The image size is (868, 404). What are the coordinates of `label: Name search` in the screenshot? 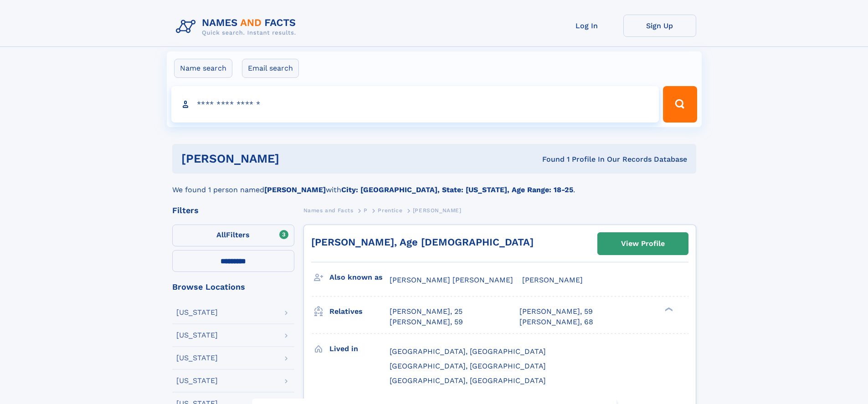 It's located at (203, 69).